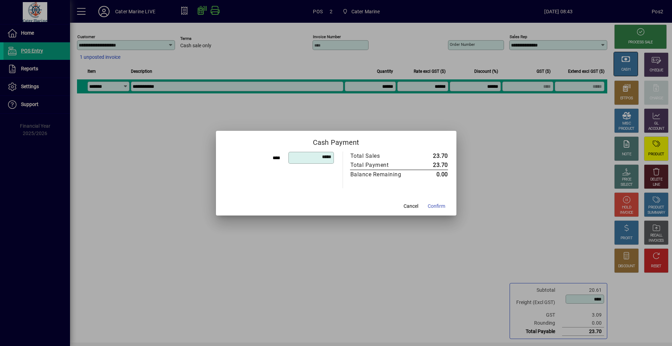 The height and width of the screenshot is (346, 672). What do you see at coordinates (383, 165) in the screenshot?
I see `td: Total Payment` at bounding box center [383, 165].